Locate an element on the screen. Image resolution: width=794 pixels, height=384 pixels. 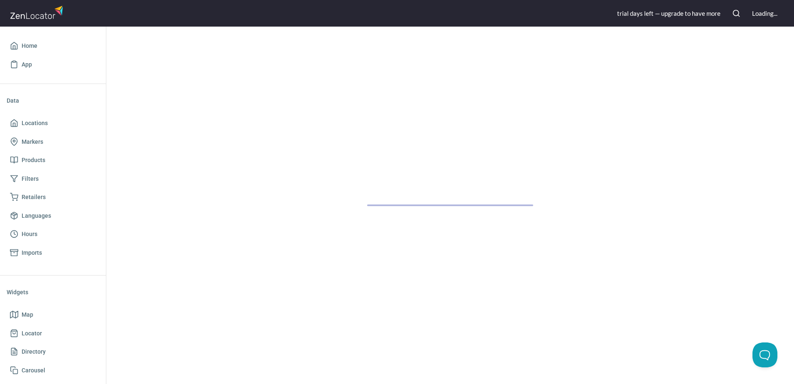
div: Loading... is located at coordinates (765, 13).